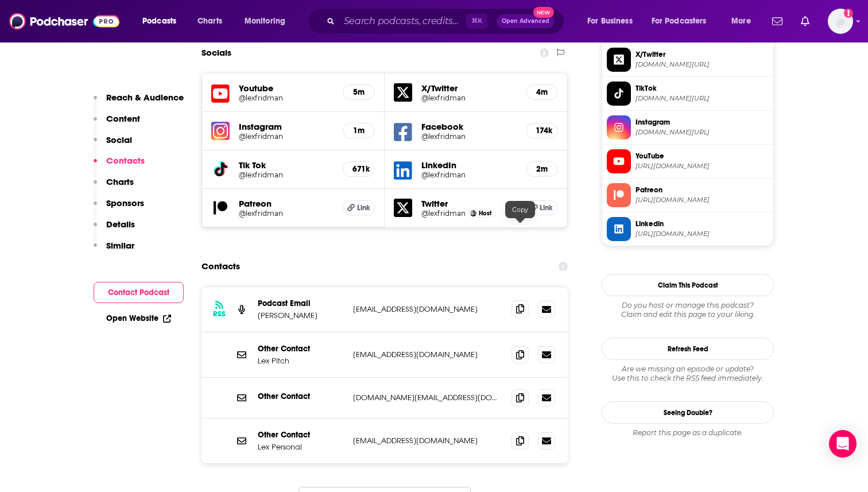  Describe the element at coordinates (64, 21) in the screenshot. I see `a: Podchaser - Follow, Share and Rate Podcasts` at that location.